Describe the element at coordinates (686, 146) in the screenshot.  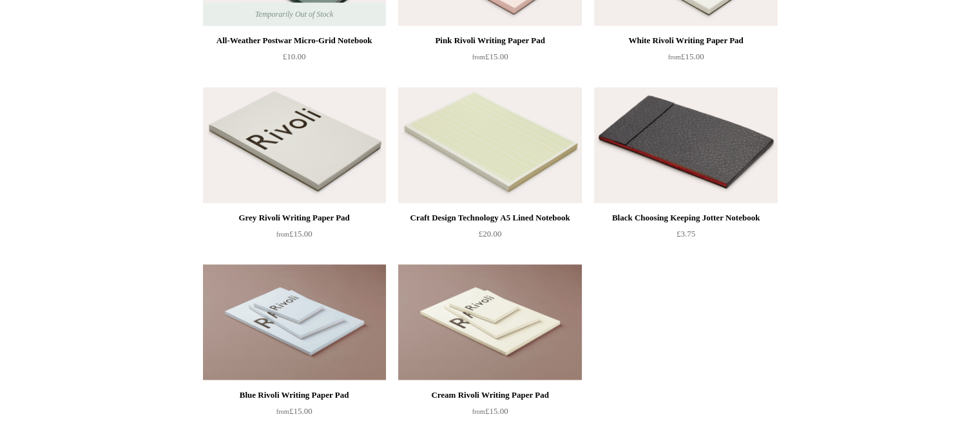
I see `img: Black Choosing Keeping Jotter Notebook` at that location.